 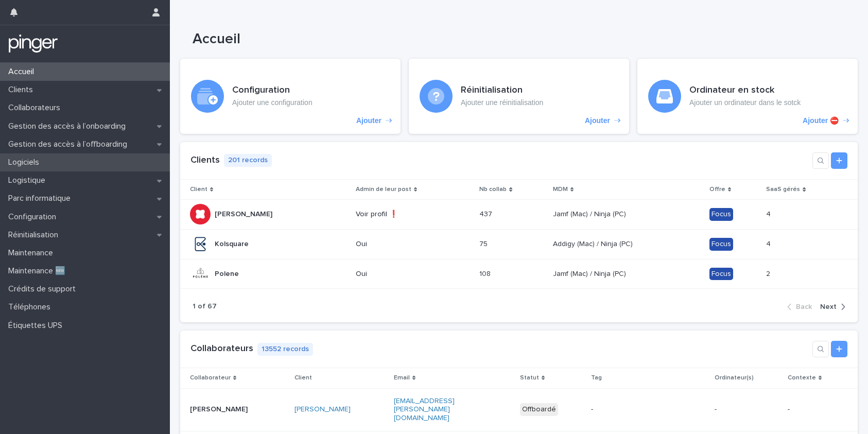 What do you see at coordinates (717, 190) in the screenshot?
I see `p: Offre` at bounding box center [717, 190].